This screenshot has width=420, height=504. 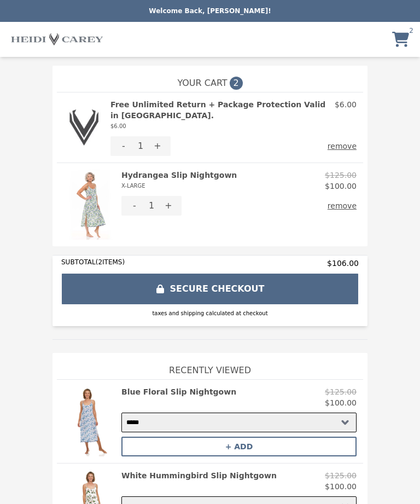 What do you see at coordinates (342, 263) in the screenshot?
I see `span: $106.00` at bounding box center [342, 263].